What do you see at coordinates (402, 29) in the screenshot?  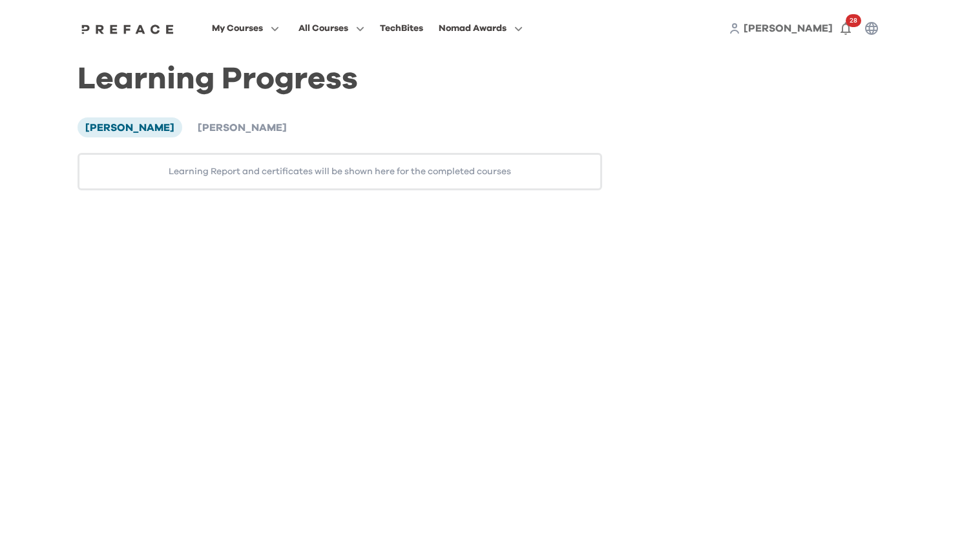 I see `div: TechBites` at bounding box center [402, 29].